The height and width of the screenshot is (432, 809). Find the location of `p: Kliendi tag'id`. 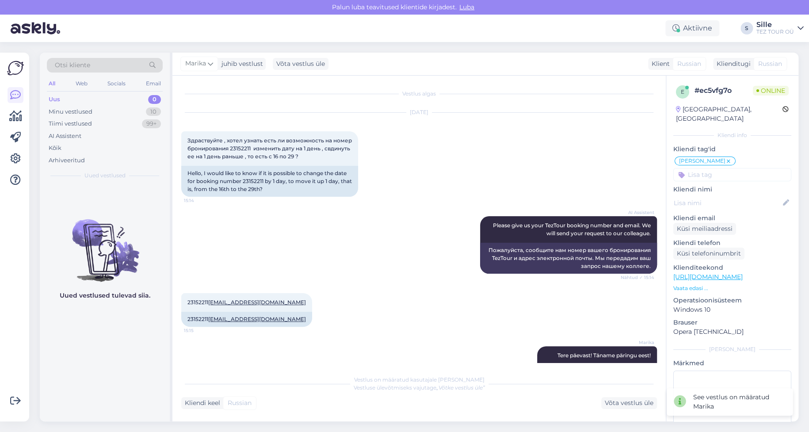

p: Kliendi tag'id is located at coordinates (732, 149).